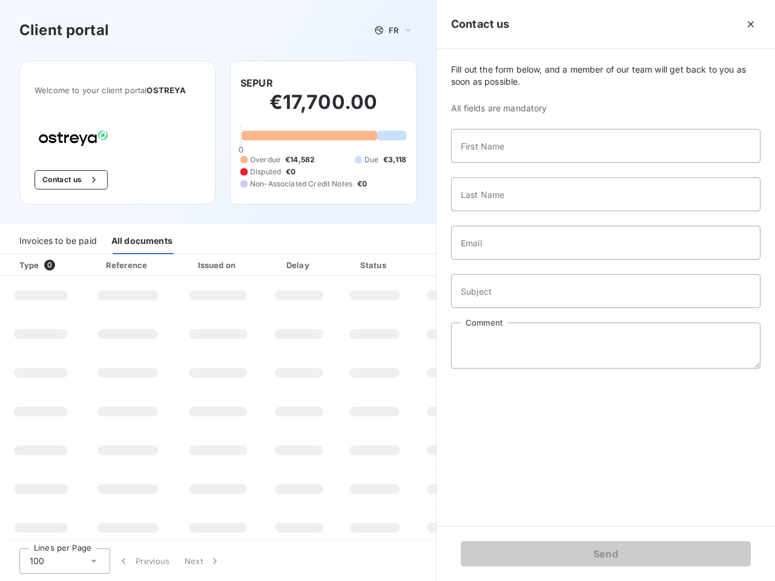  Describe the element at coordinates (73, 138) in the screenshot. I see `img: Company logo` at that location.